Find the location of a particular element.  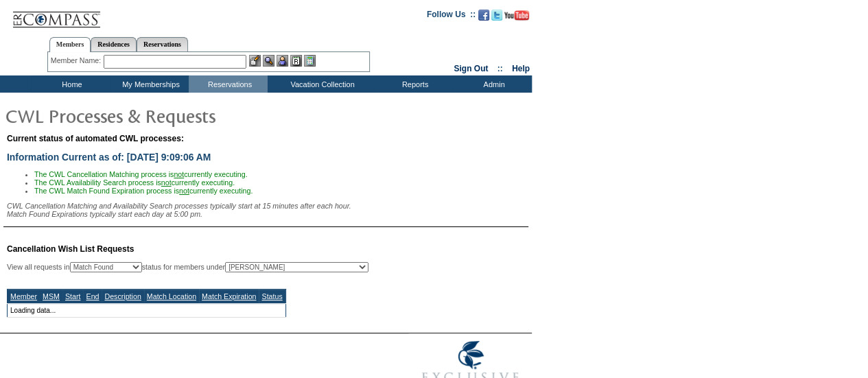

td: Reports is located at coordinates (413, 83).